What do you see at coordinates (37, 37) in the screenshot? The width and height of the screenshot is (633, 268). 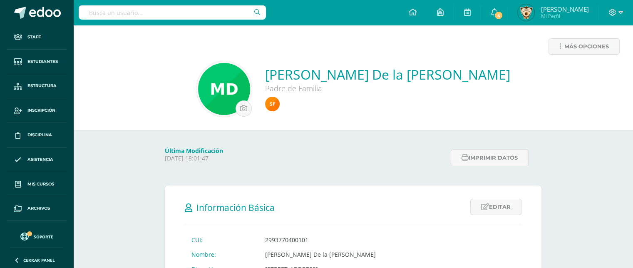 I see `a: Staff` at bounding box center [37, 37].